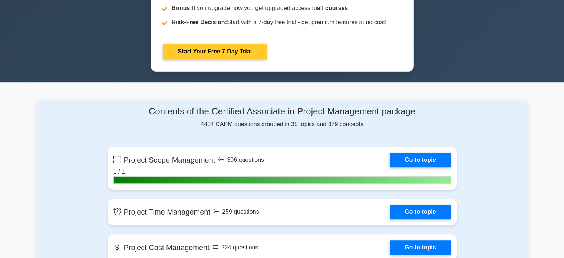  What do you see at coordinates (282, 117) in the screenshot?
I see `div: 4454 CAPM questions grouped in 35 topics and 379 concepts` at bounding box center [282, 117].